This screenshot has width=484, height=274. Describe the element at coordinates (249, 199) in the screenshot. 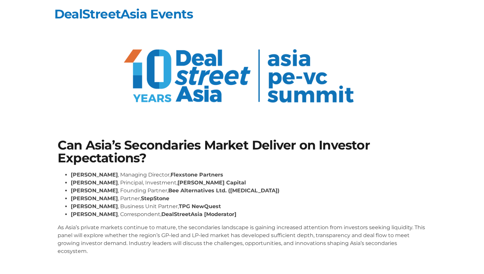

I see `li: , Partner,` at that location.